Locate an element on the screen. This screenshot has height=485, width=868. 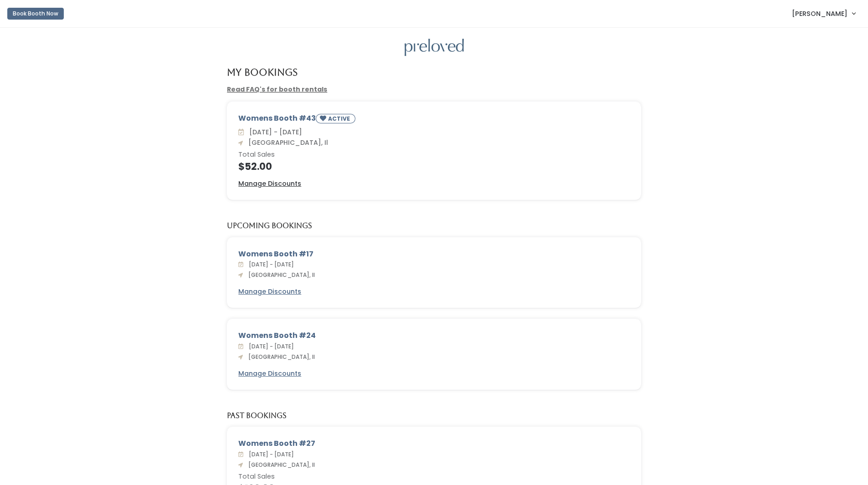
a: Book Booth Now is located at coordinates (36, 14).